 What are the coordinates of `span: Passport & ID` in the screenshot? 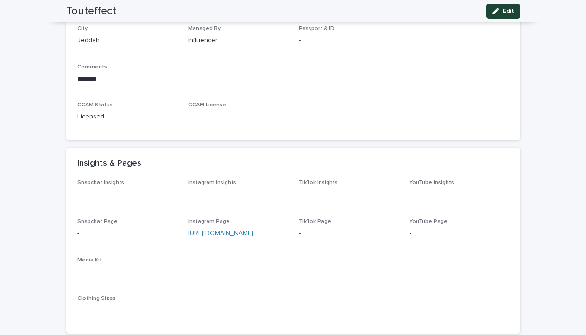 It's located at (316, 29).